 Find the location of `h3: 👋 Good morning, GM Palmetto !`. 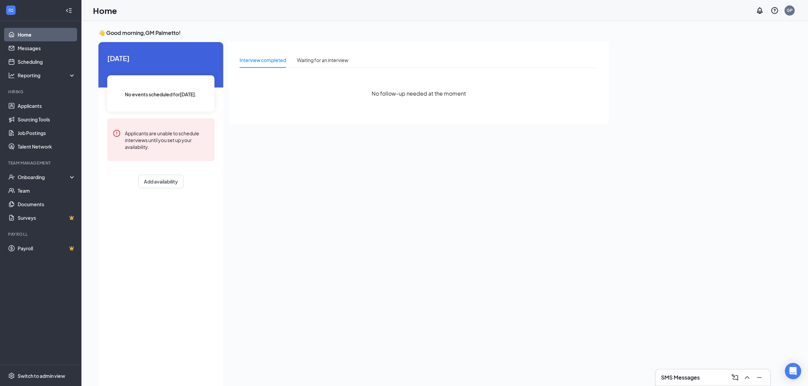

h3: 👋 Good morning, GM Palmetto ! is located at coordinates (353, 33).